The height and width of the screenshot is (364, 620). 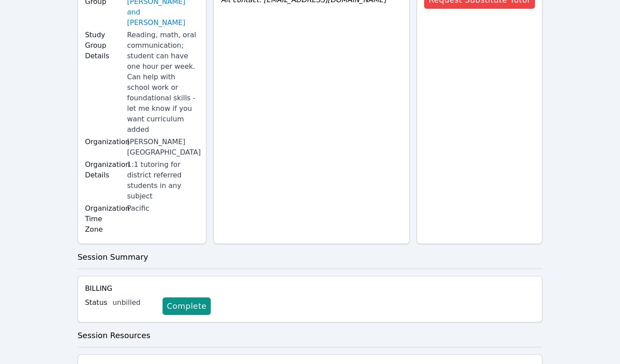 I want to click on div: Pacific, so click(x=163, y=209).